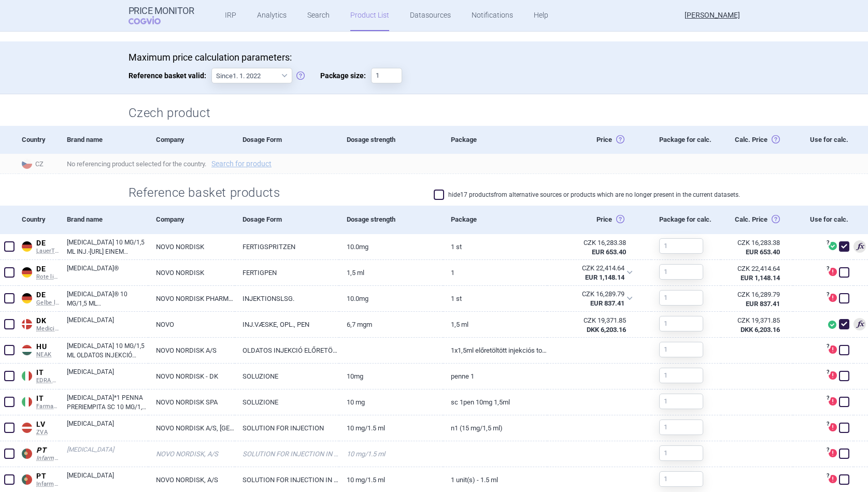  What do you see at coordinates (39, 375) in the screenshot?
I see `a: ITITEDRA CODIFA` at bounding box center [39, 375].